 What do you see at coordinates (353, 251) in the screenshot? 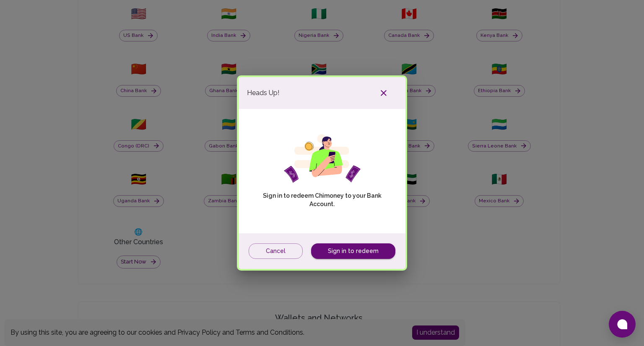
I see `a: Sign in to redeem` at bounding box center [353, 251].